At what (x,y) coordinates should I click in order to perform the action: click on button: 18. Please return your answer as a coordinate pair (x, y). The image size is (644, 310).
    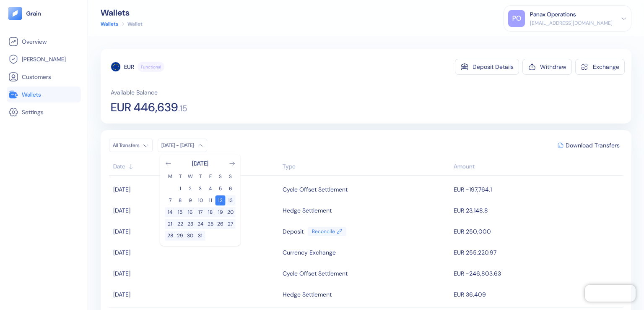
    Looking at the image, I should click on (211, 212).